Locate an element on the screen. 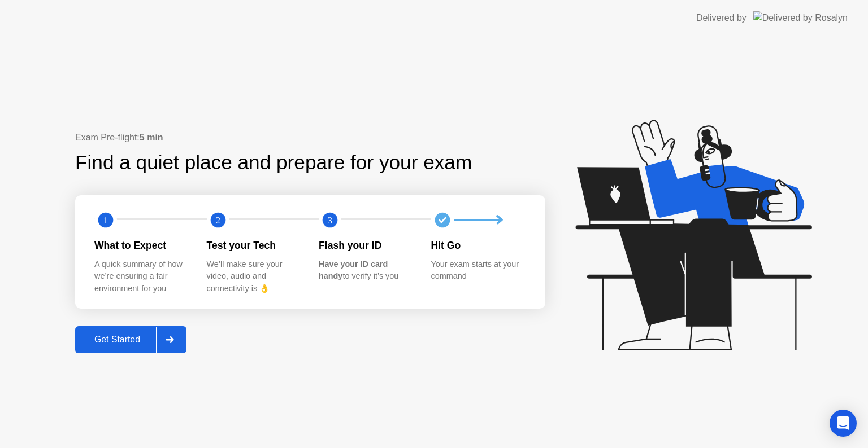  div: Test your Tech is located at coordinates (254, 245).